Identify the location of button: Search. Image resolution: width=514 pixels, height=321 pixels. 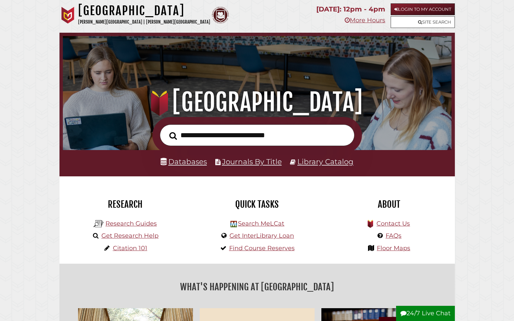
(173, 136).